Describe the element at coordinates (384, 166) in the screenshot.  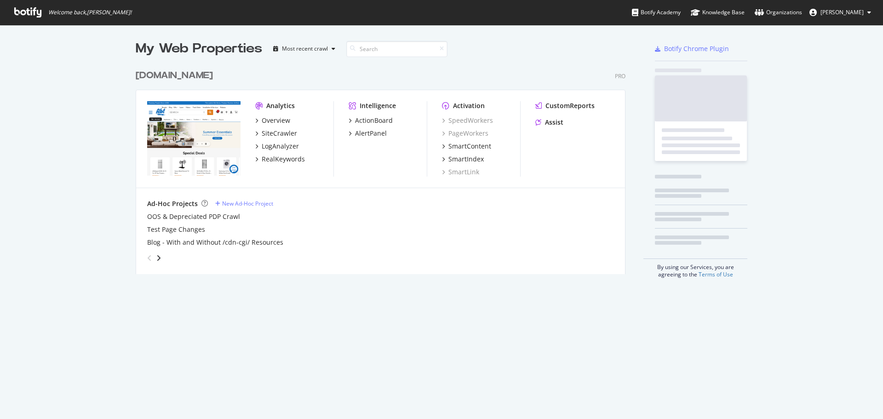
I see `div: grid` at that location.